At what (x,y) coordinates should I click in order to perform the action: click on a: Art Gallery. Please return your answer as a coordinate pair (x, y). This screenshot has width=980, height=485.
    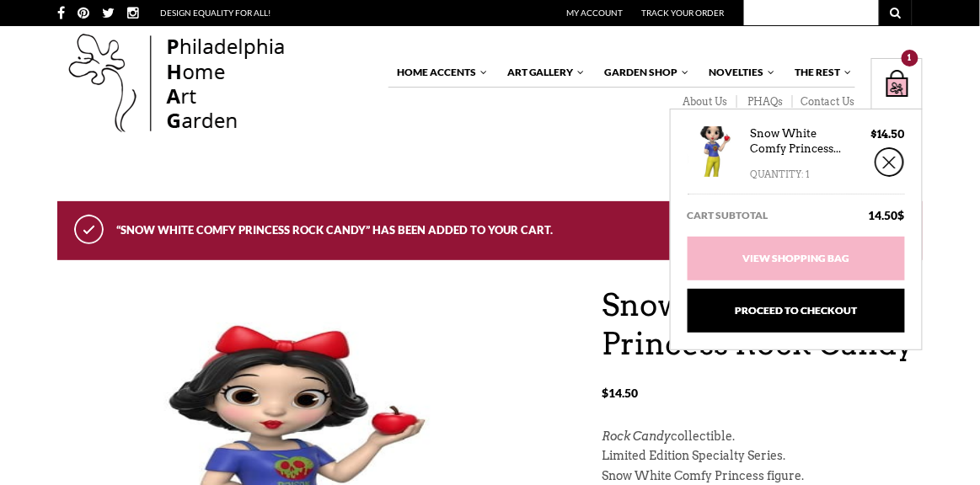
    Looking at the image, I should click on (543, 73).